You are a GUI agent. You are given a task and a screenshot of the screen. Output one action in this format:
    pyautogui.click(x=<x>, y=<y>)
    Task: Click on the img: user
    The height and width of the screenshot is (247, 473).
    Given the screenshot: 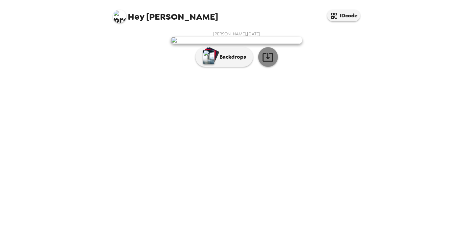 What is the action you would take?
    pyautogui.click(x=236, y=40)
    